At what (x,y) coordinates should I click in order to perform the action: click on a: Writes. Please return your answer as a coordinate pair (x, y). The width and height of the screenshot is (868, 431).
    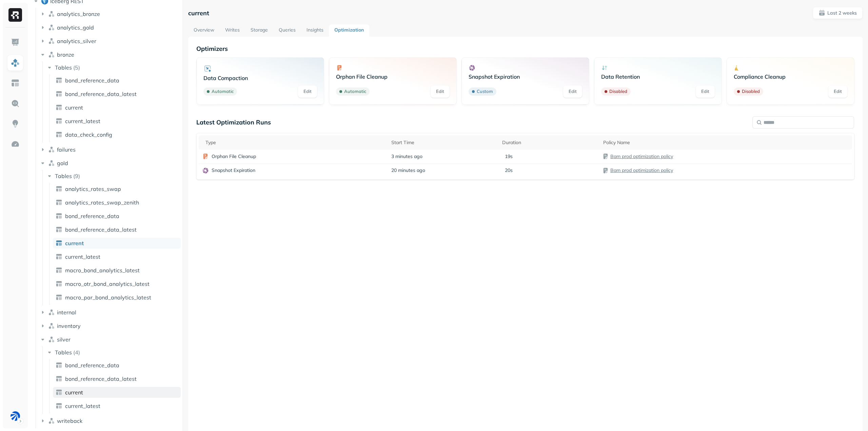
    Looking at the image, I should click on (233, 30).